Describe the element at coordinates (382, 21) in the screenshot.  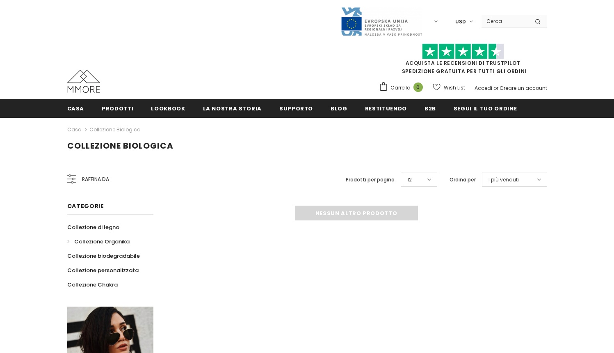
I see `img: Javni Razpis` at that location.